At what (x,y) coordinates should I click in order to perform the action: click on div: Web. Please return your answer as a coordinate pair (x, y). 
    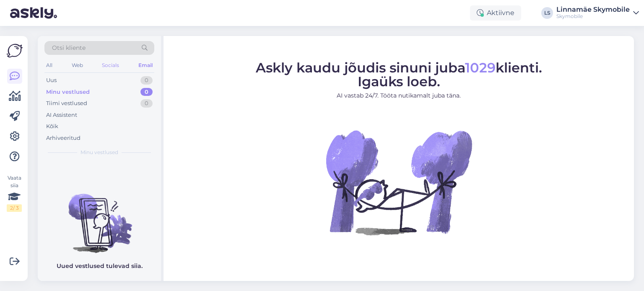
    Looking at the image, I should click on (77, 65).